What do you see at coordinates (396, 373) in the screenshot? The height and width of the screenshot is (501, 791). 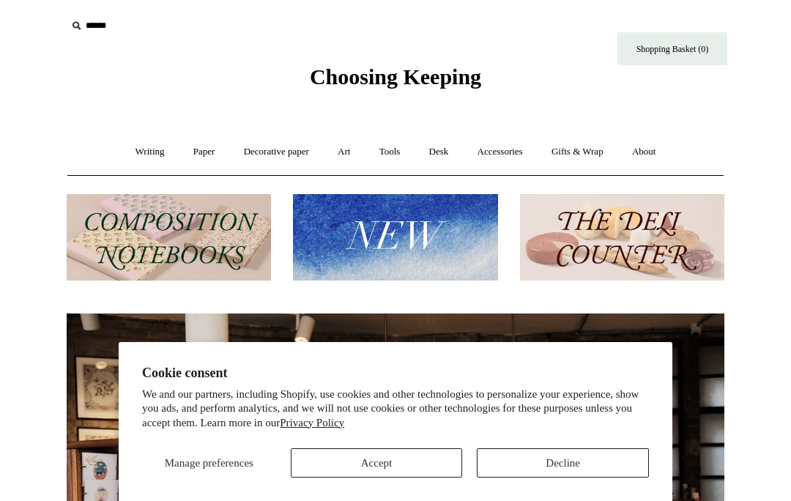 I see `h2: Cookie consent` at bounding box center [396, 373].